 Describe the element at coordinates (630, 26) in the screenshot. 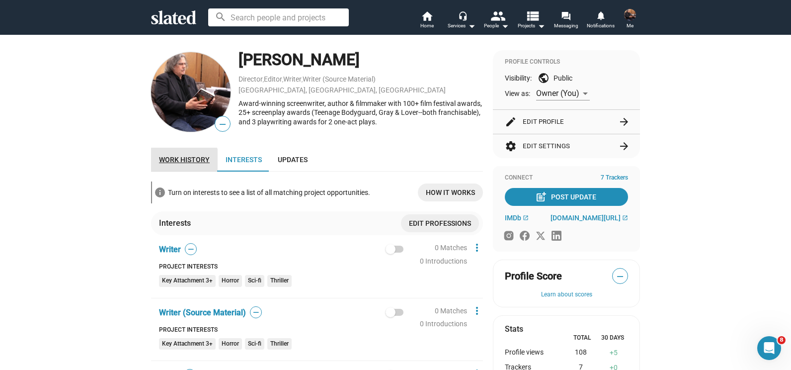

I see `span: Me` at that location.